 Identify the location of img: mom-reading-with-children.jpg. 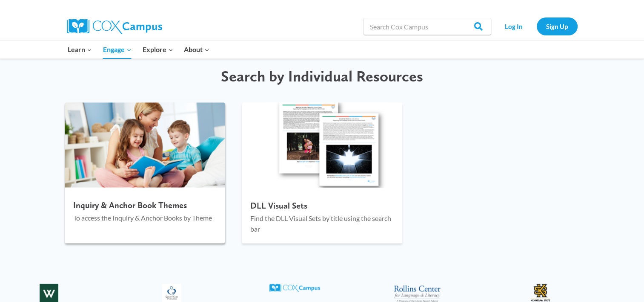
(145, 145).